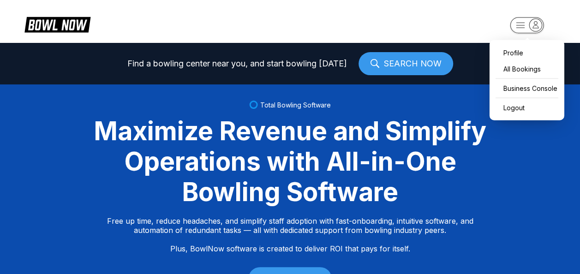  What do you see at coordinates (527, 69) in the screenshot?
I see `div: All Bookings` at bounding box center [527, 69].